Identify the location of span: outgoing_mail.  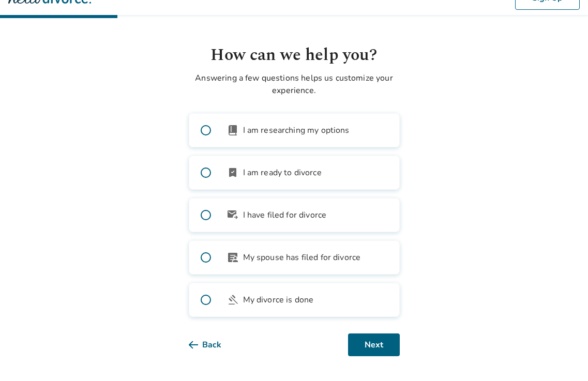
(233, 215).